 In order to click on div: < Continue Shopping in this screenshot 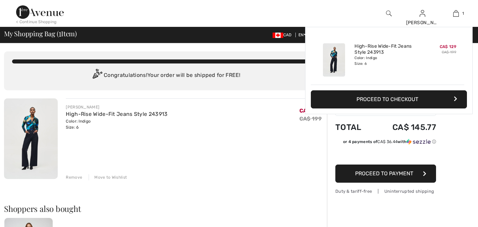, I will do `click(36, 22)`.